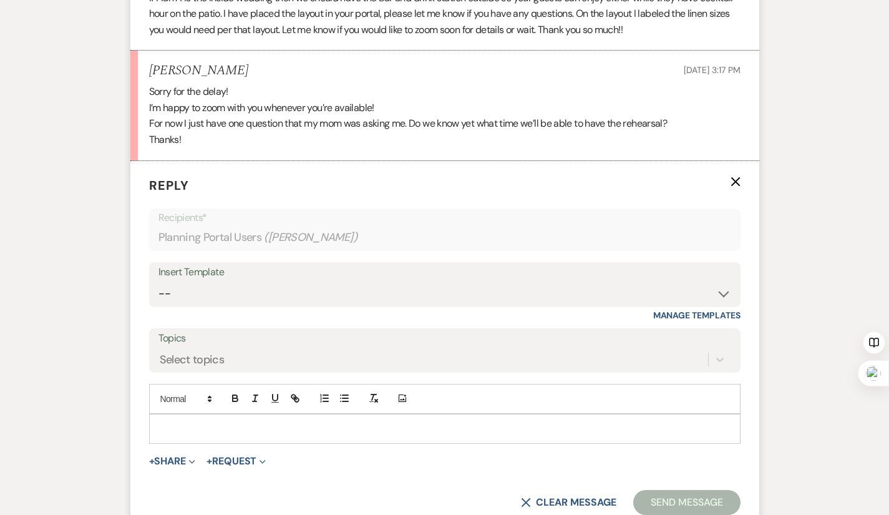 This screenshot has width=889, height=515. Describe the element at coordinates (192, 359) in the screenshot. I see `div: Select topics` at that location.